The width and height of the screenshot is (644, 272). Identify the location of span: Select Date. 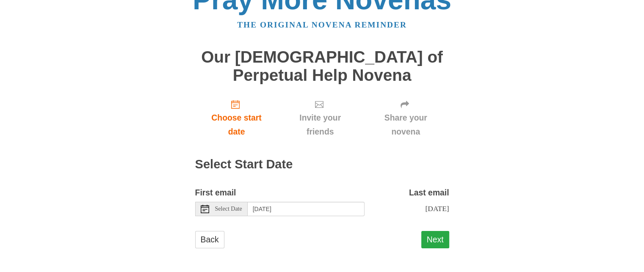
(229, 209).